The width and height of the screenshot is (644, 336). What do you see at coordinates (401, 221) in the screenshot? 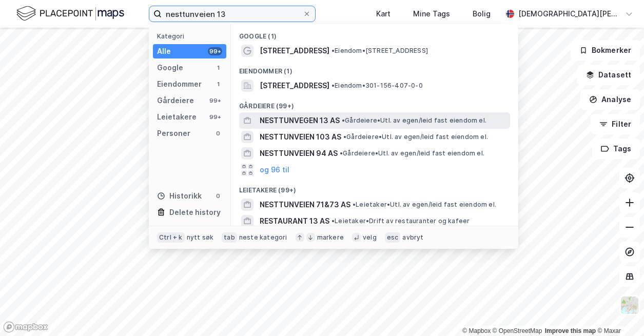
I see `span: Leietaker • Drift av restauranter og kafeer` at bounding box center [401, 221].